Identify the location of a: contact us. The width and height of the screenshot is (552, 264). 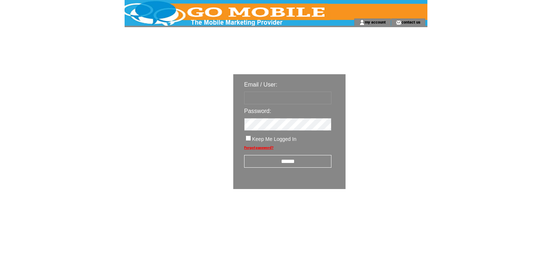
(410, 22).